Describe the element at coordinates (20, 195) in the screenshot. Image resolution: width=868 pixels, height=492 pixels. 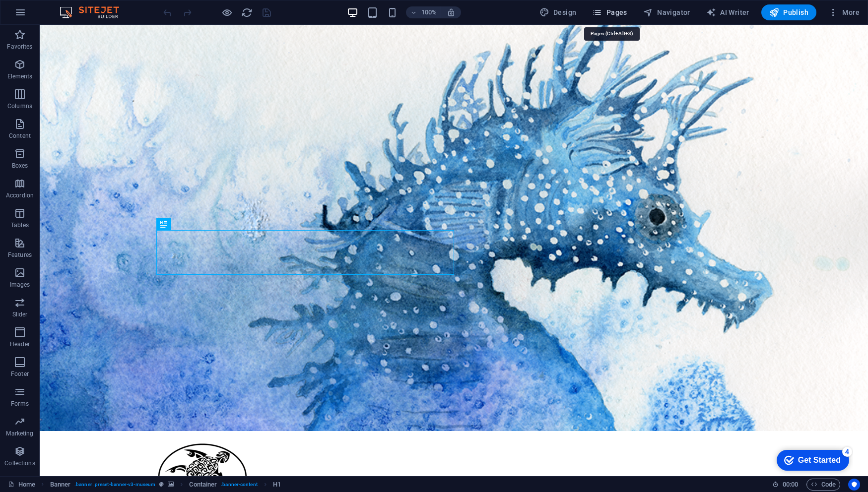
I see `p: Accordion` at that location.